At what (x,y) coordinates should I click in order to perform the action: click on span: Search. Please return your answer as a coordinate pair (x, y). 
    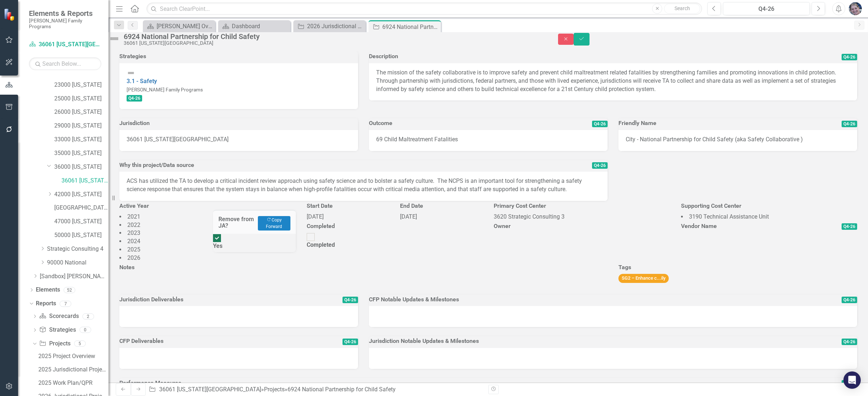
    Looking at the image, I should click on (682, 8).